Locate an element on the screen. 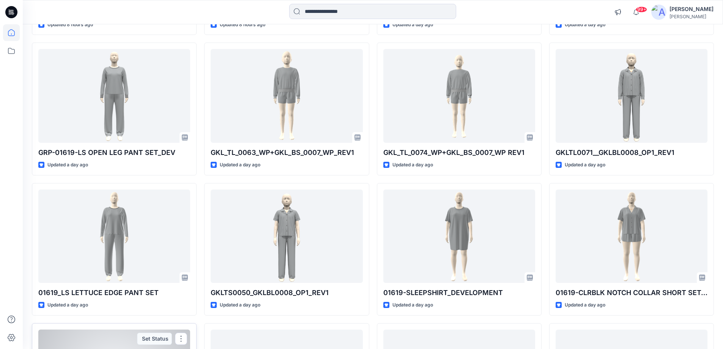 The height and width of the screenshot is (349, 723). a: GKLTS0050_GKLBL0008_OP1_REV1 is located at coordinates (286, 236).